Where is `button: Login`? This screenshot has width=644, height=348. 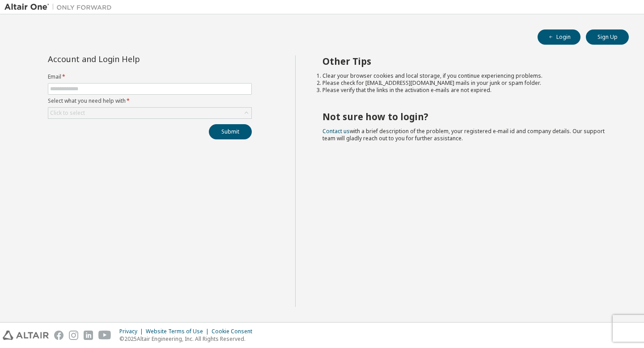
button: Login is located at coordinates (559, 37).